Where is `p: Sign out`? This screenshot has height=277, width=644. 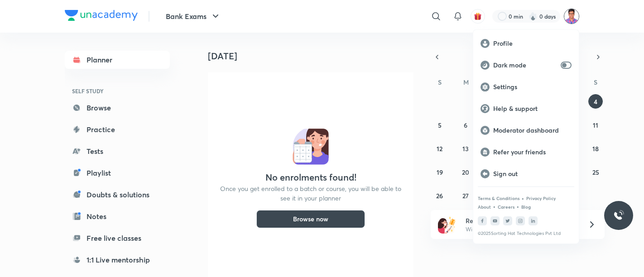 p: Sign out is located at coordinates (532, 174).